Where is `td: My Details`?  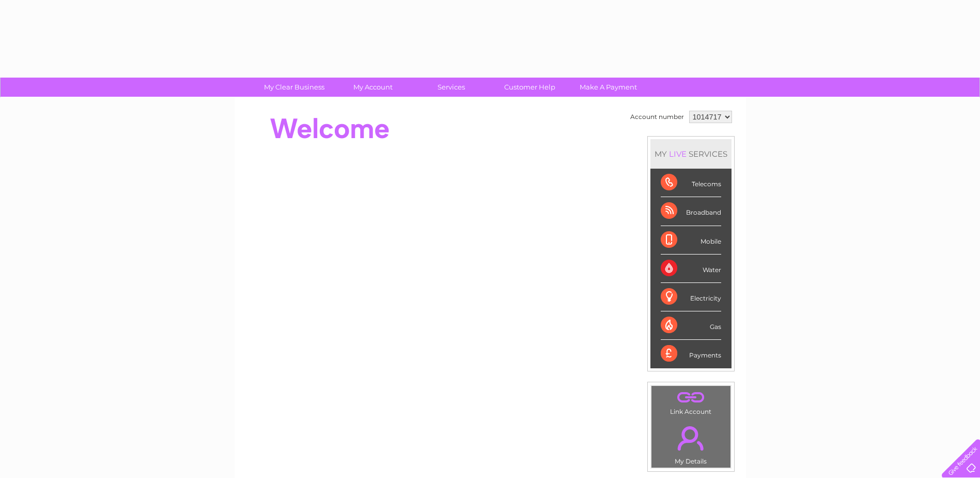 td: My Details is located at coordinates (691, 442).